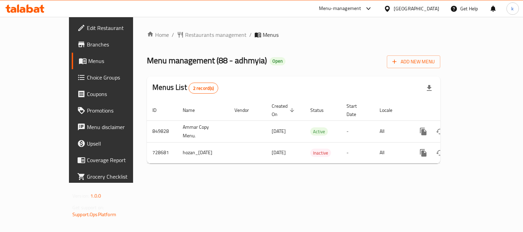 The height and width of the screenshot is (232, 523). What do you see at coordinates (356, 110) in the screenshot?
I see `span: Start Date` at bounding box center [356, 110].